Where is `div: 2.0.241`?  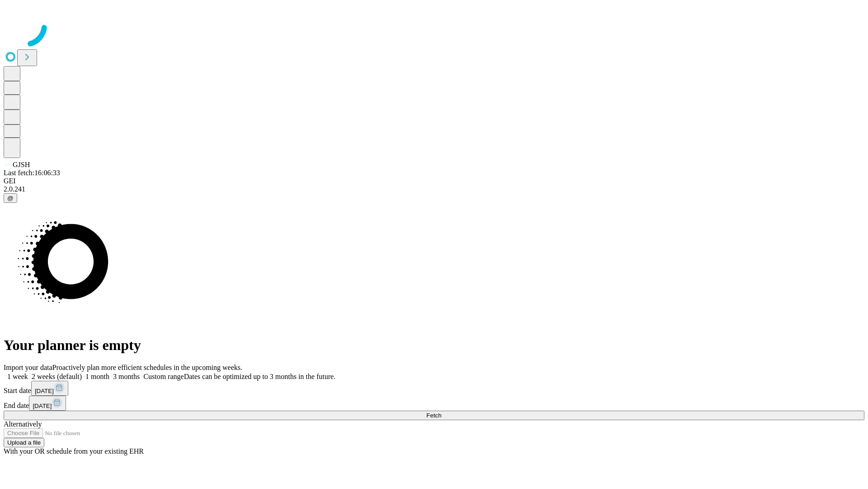 div: 2.0.241 is located at coordinates (434, 189).